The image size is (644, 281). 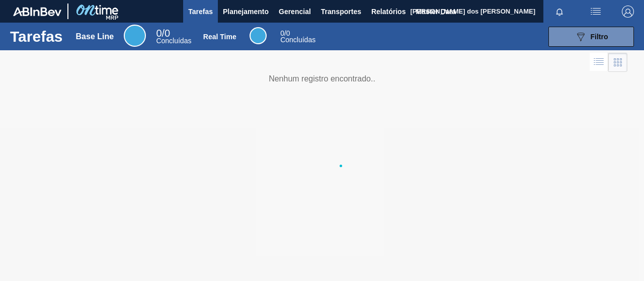 I want to click on img: Logout, so click(x=628, y=12).